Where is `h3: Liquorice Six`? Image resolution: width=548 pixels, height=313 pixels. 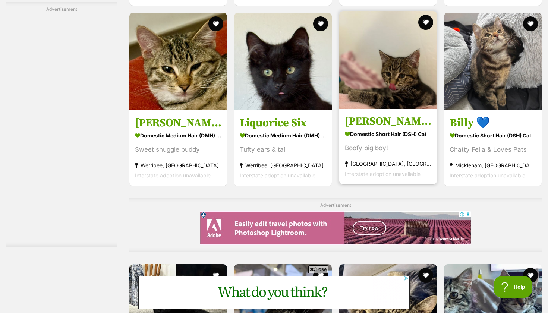 h3: Liquorice Six is located at coordinates (283, 123).